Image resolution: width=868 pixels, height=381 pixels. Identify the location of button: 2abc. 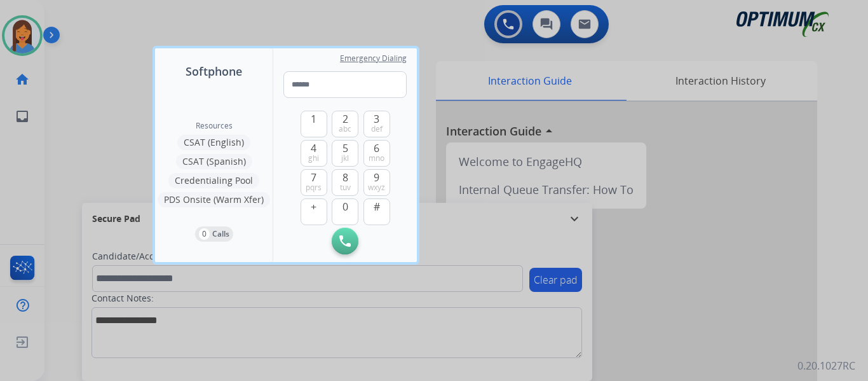
(345, 124).